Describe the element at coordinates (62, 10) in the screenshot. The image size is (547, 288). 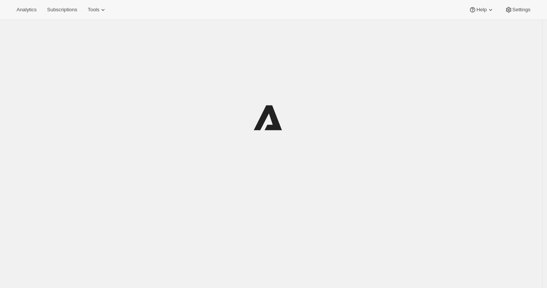
I see `button: Subscriptions` at that location.